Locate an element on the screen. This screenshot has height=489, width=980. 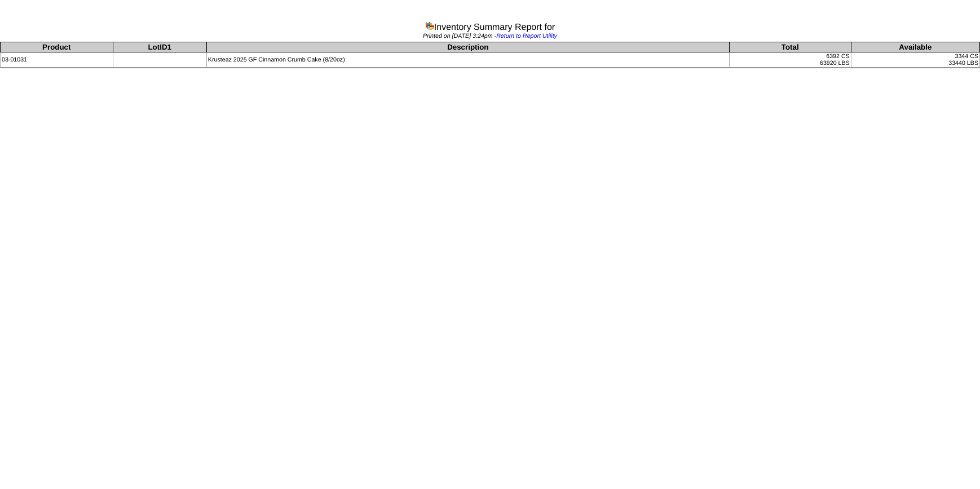
a: Return to Report Utility is located at coordinates (527, 36).